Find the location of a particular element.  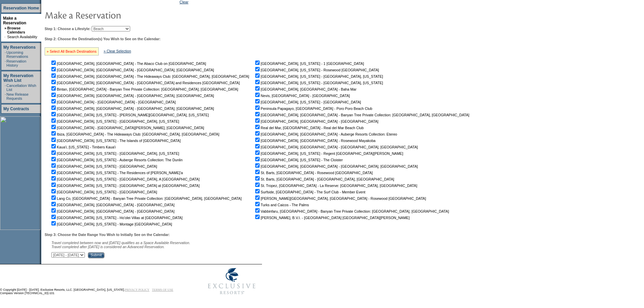

a: PRIVACY POLICY is located at coordinates (137, 290).